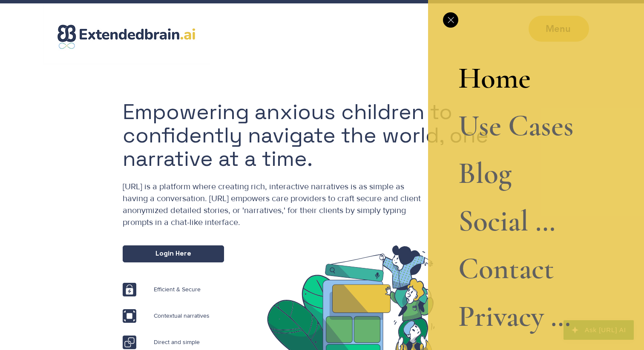 The image size is (644, 350). I want to click on button: Close, so click(450, 20).